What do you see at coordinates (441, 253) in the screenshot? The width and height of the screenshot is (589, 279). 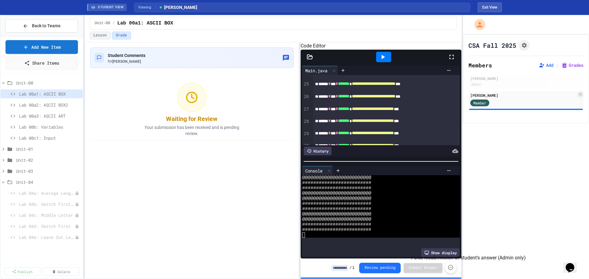 I see `div: Show display` at bounding box center [441, 253].